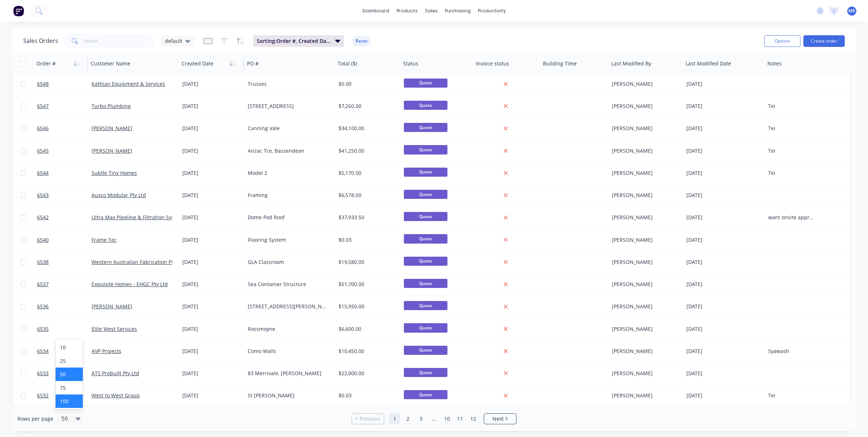 The height and width of the screenshot is (437, 868). What do you see at coordinates (367, 262) in the screenshot?
I see `div: $19,580.00` at bounding box center [367, 262].